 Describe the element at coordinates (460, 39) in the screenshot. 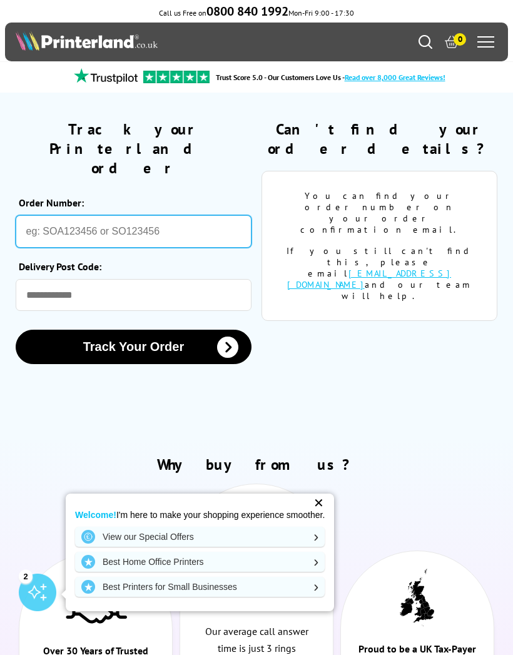

I see `span: 0` at that location.